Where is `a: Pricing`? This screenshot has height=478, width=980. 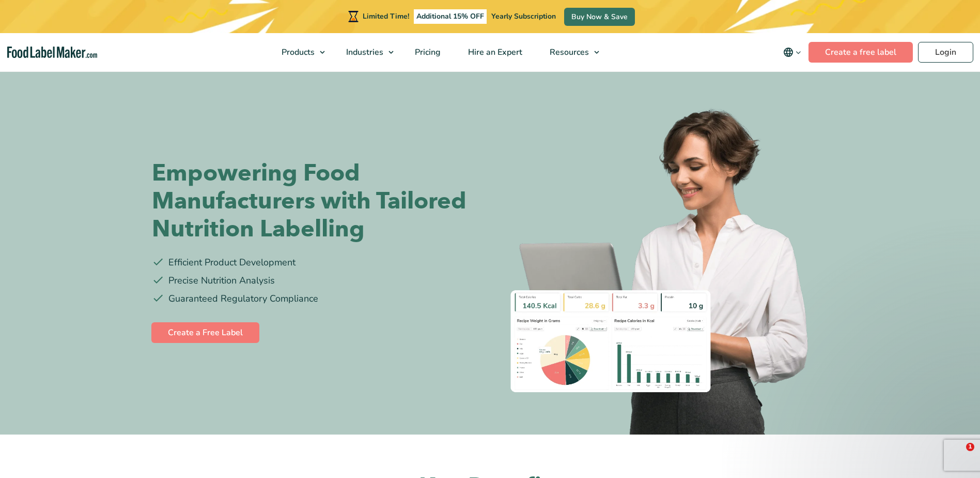 a: Pricing is located at coordinates (427, 53).